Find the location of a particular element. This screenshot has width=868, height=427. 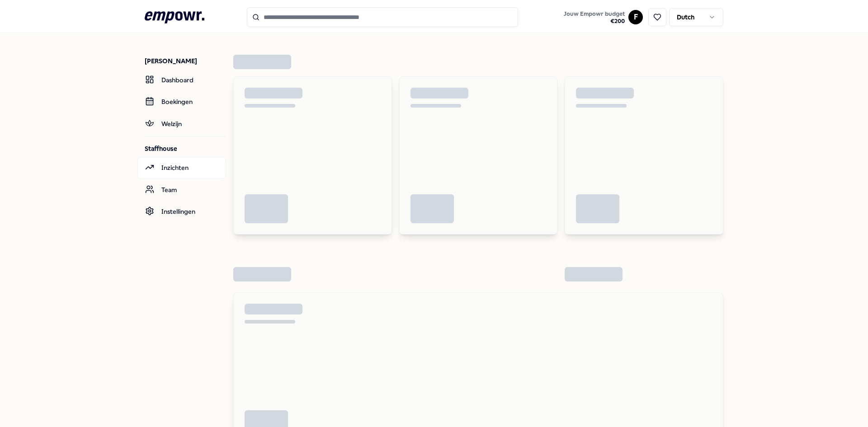

a: Boekingen is located at coordinates (182, 102).